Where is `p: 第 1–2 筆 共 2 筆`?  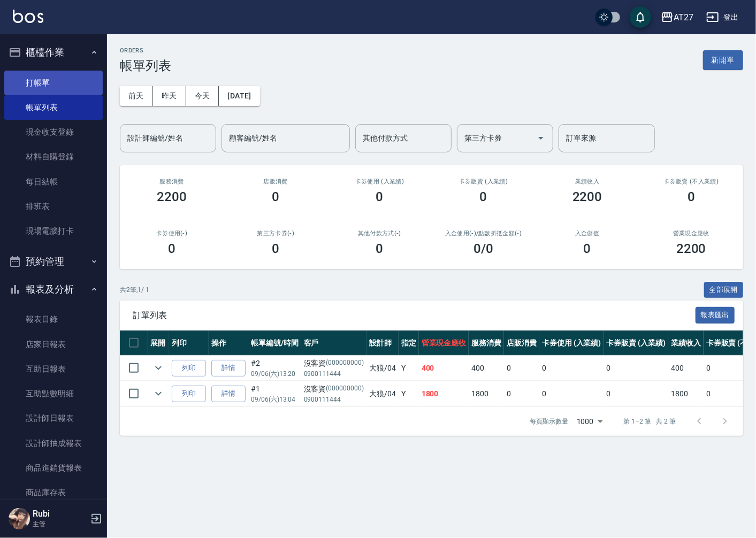
p: 第 1–2 筆 共 2 筆 is located at coordinates (649, 421).